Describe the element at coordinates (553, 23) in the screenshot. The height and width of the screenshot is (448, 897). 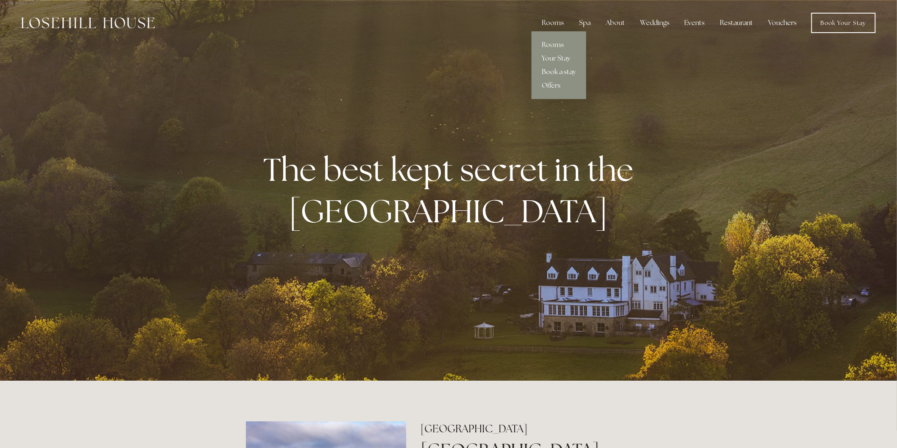
I see `div: Rooms` at that location.